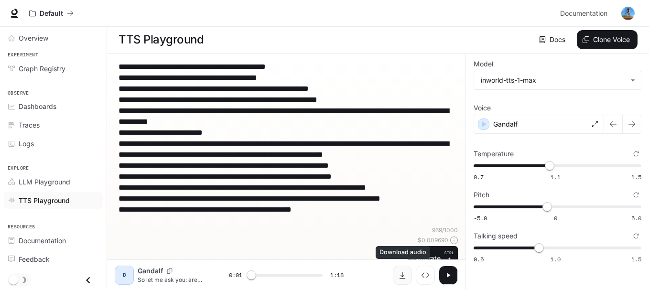 The width and height of the screenshot is (649, 290). What do you see at coordinates (33, 38) in the screenshot?
I see `span: Overview` at bounding box center [33, 38].